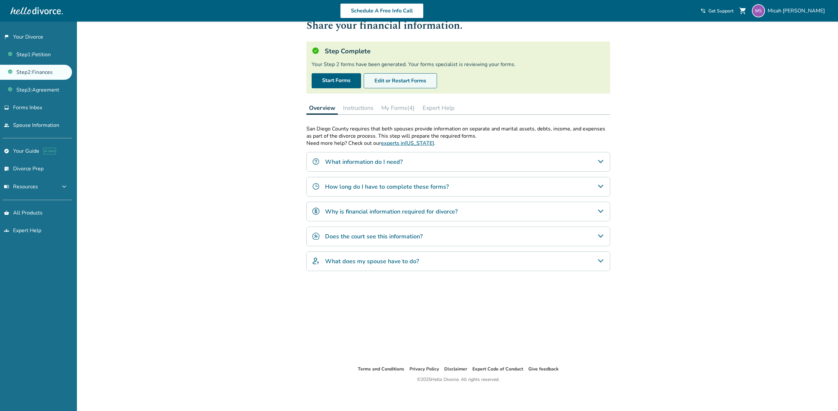  I want to click on p: San Diego County requires that both spouses provide information on separate and marital assets, d..., so click(458, 133).